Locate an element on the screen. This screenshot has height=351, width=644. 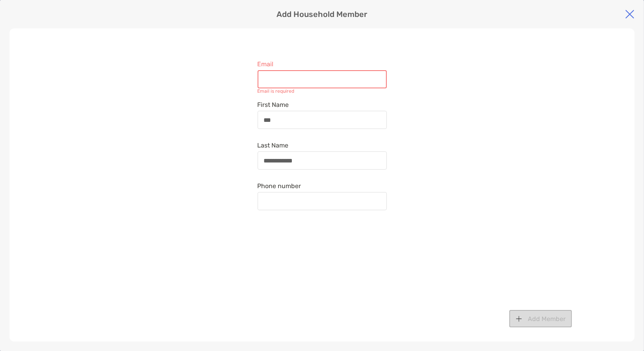
input: Last Name is located at coordinates (322, 160).